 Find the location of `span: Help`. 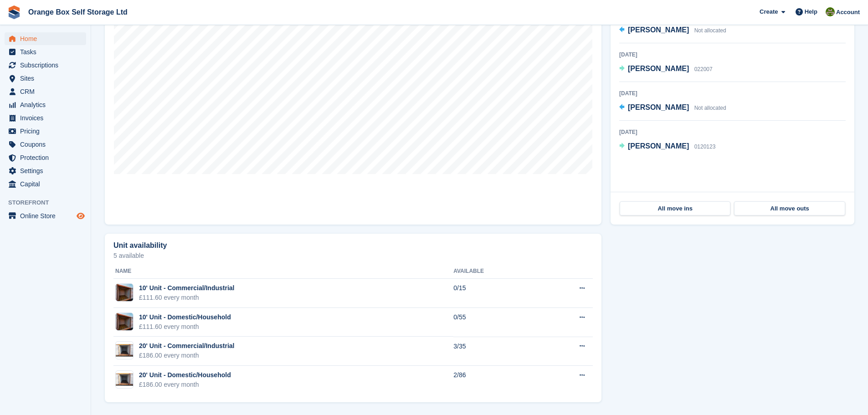

span: Help is located at coordinates (810, 12).